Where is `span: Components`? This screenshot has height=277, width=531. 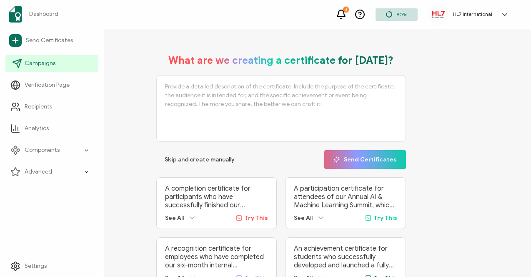
span: Components is located at coordinates (42, 150).